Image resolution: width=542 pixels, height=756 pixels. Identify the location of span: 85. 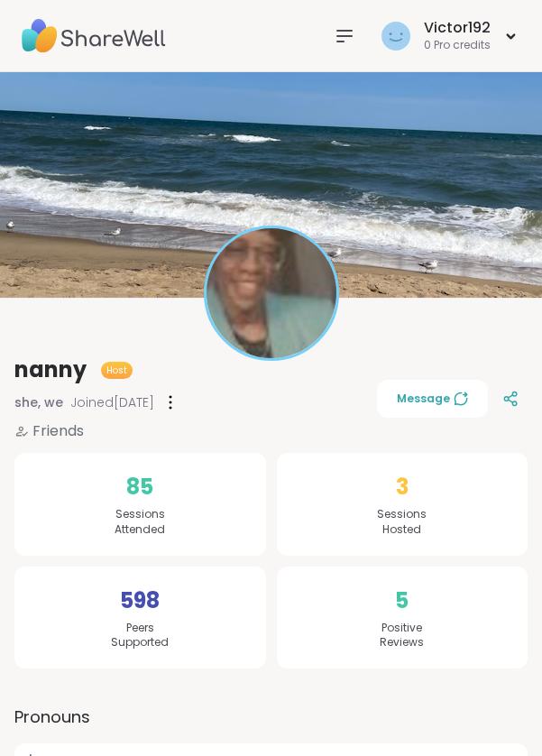
(140, 487).